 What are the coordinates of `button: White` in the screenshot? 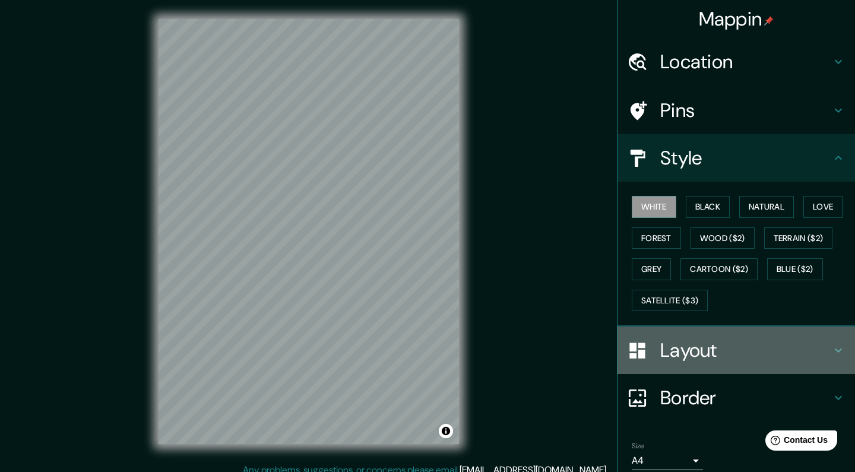 It's located at (653, 207).